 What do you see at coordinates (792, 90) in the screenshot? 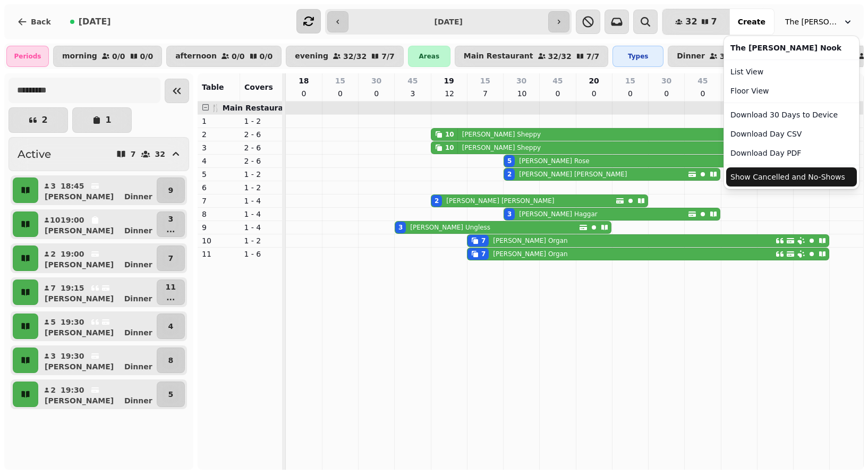
I see `a: Floor View` at bounding box center [792, 90].